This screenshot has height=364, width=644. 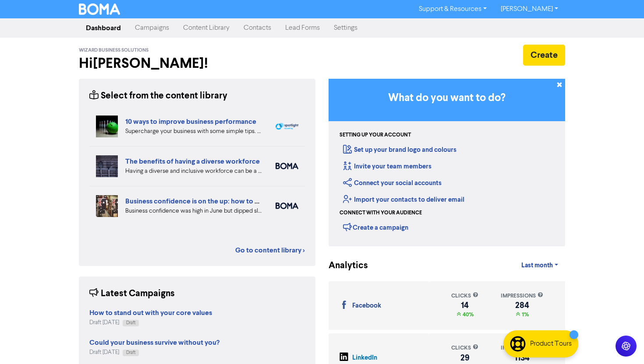 I want to click on h3: What do you want to do?, so click(x=447, y=98).